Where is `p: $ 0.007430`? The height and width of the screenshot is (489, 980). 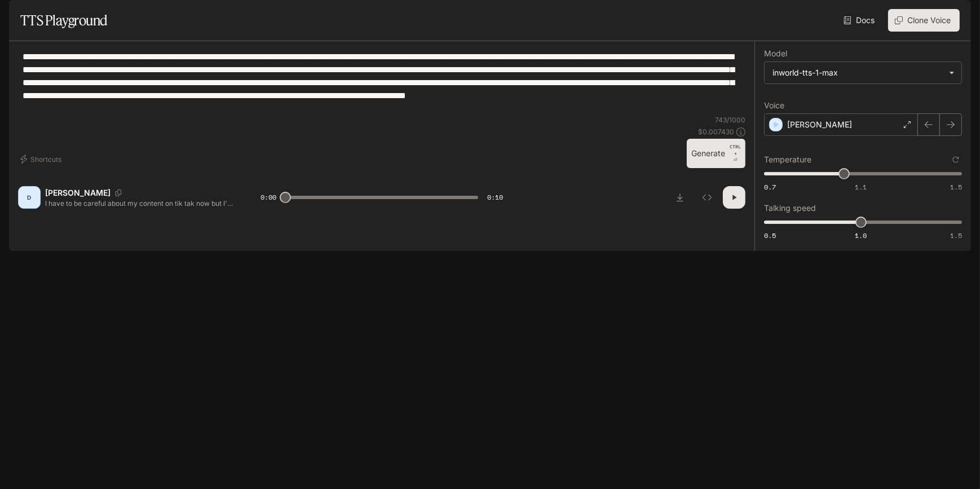
p: $ 0.007430 is located at coordinates (716, 132).